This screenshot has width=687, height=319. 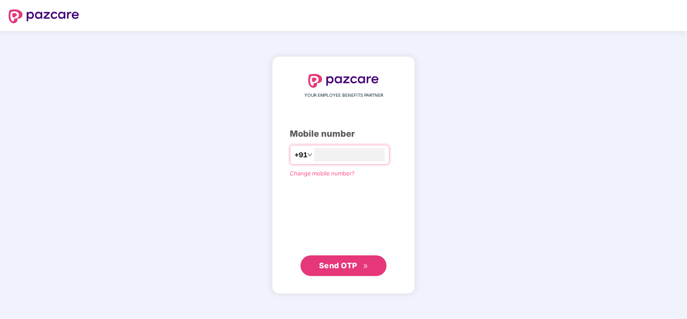 What do you see at coordinates (301, 155) in the screenshot?
I see `span: +91` at bounding box center [301, 155].